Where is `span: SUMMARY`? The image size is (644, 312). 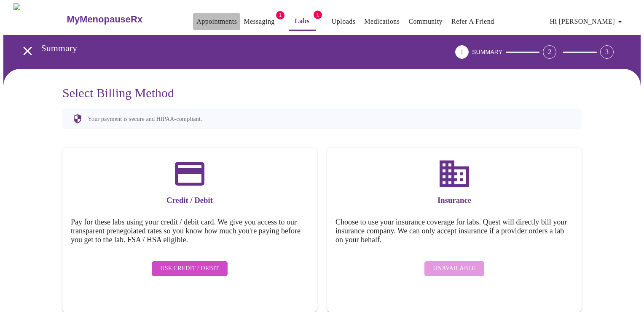 span: SUMMARY is located at coordinates (487, 52).